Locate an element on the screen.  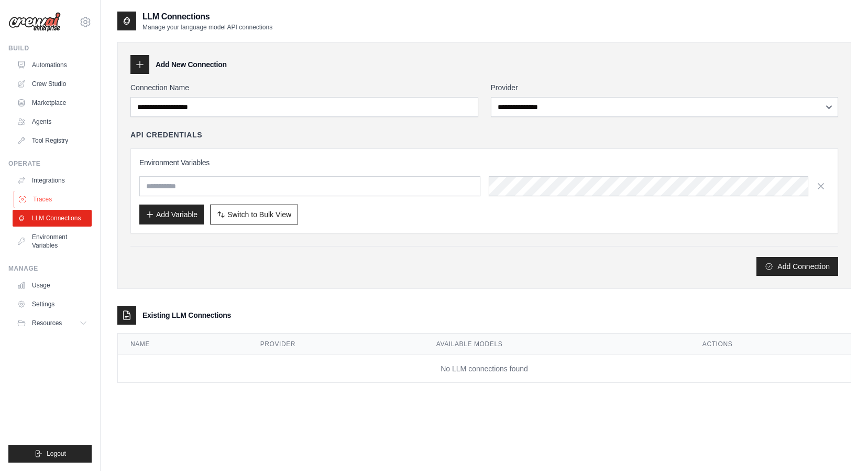
a: Usage is located at coordinates (52, 286).